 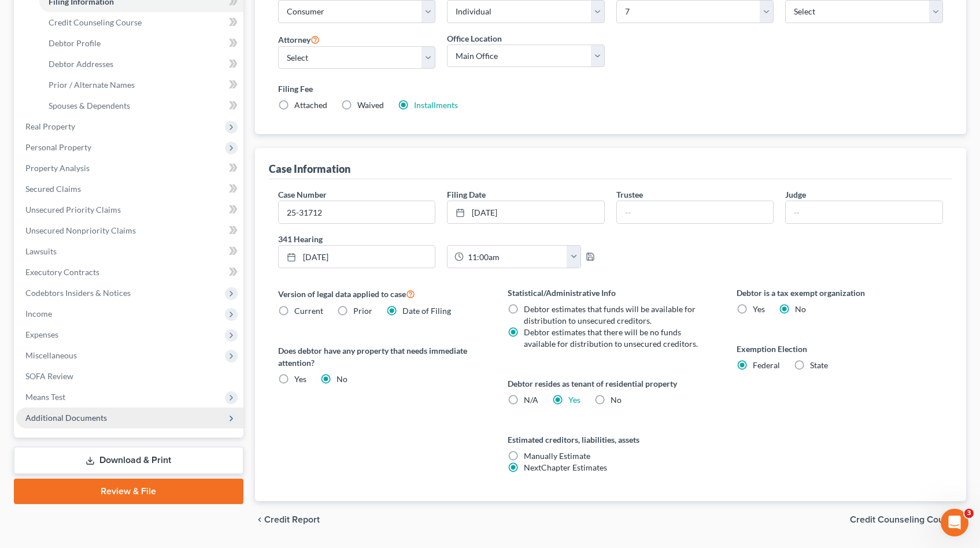 What do you see at coordinates (363, 311) in the screenshot?
I see `span: Prior` at bounding box center [363, 311].